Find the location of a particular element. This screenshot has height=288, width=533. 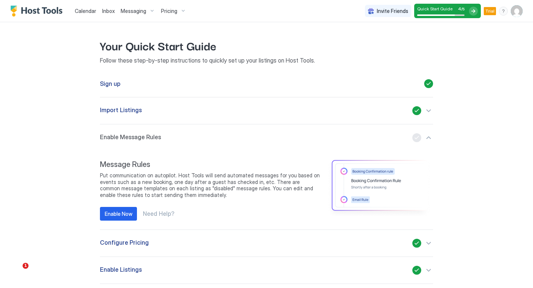

span: Follow these step-by-step instructions to quickly set up your listings on Host Tools. is located at coordinates (266, 60).